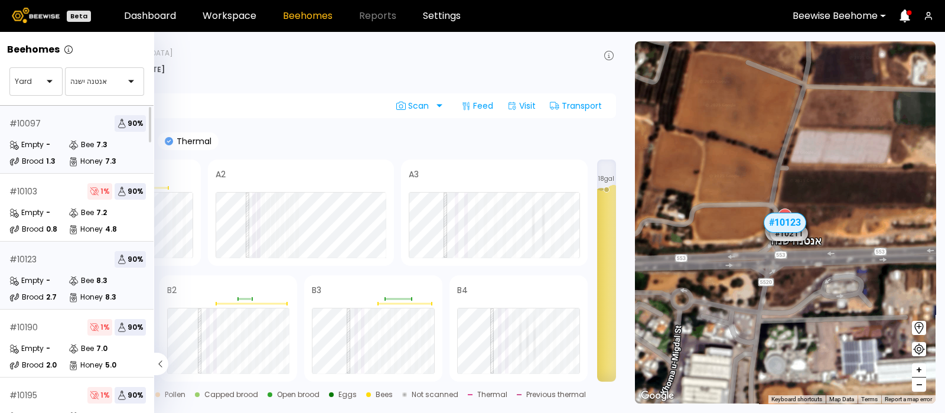 The image size is (945, 413). Describe the element at coordinates (231, 395) in the screenshot. I see `div: Capped brood` at that location.